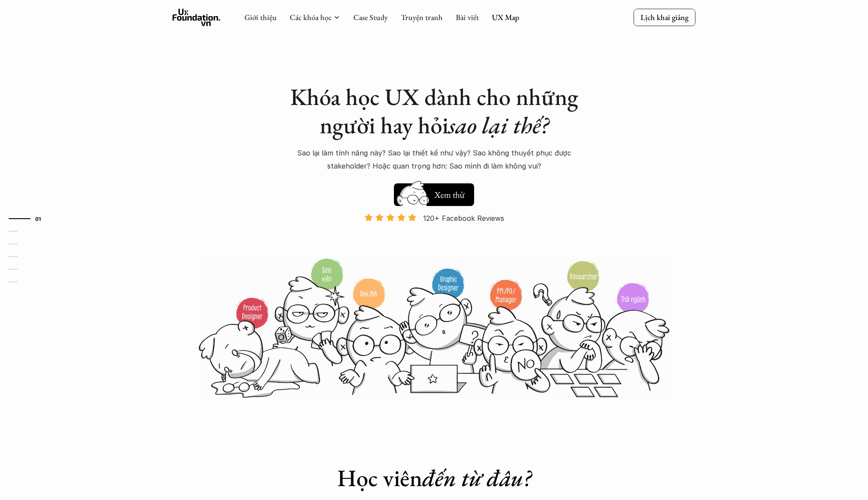  Describe the element at coordinates (434, 159) in the screenshot. I see `p: Sao lại làm tính năng này? Sao lại thiết kế như vậy? Sao không thuyết phục được stakeholder? Hoặc...` at that location.